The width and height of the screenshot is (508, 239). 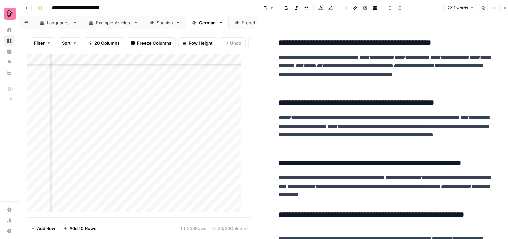 What do you see at coordinates (165, 23) in the screenshot?
I see `div: Spanish` at bounding box center [165, 23].